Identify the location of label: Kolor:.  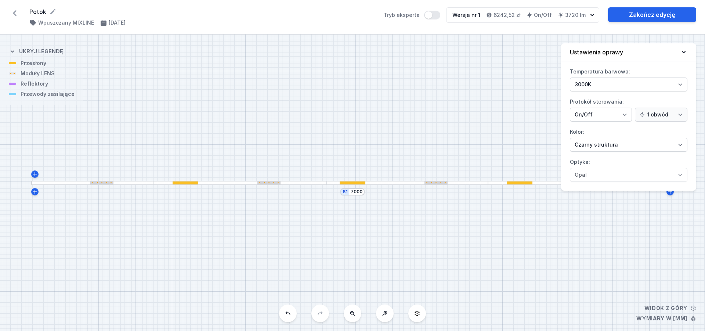
(628, 139).